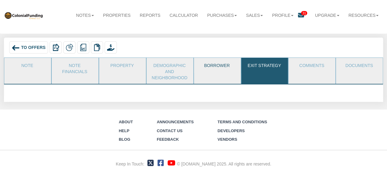 This screenshot has height=171, width=387. What do you see at coordinates (75, 68) in the screenshot?
I see `a: Note Financials` at bounding box center [75, 68].